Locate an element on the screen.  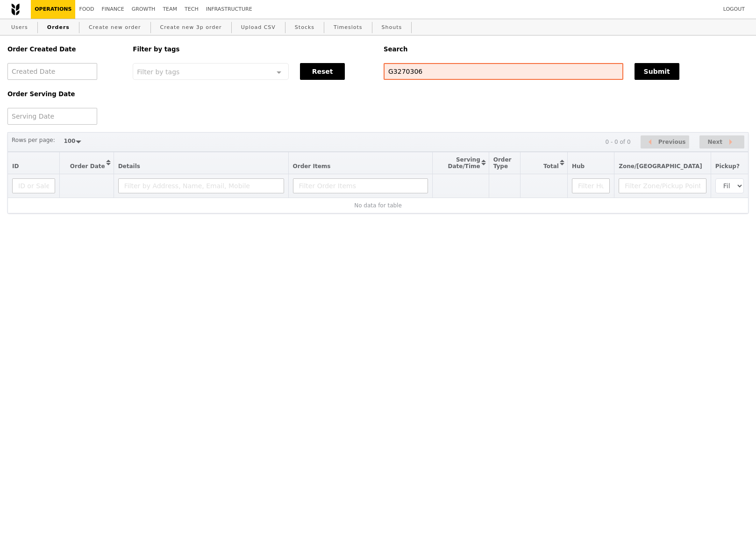
button: Submit is located at coordinates (657, 71).